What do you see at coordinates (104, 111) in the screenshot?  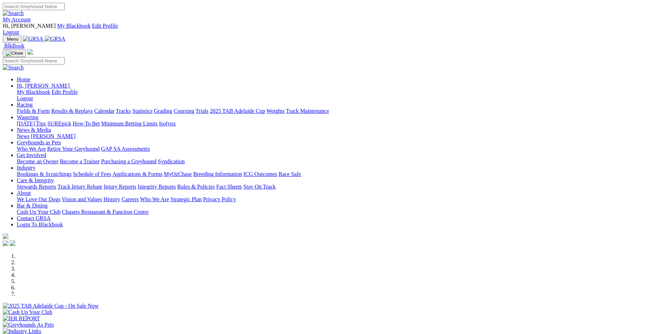 I see `a: Calendar` at bounding box center [104, 111].